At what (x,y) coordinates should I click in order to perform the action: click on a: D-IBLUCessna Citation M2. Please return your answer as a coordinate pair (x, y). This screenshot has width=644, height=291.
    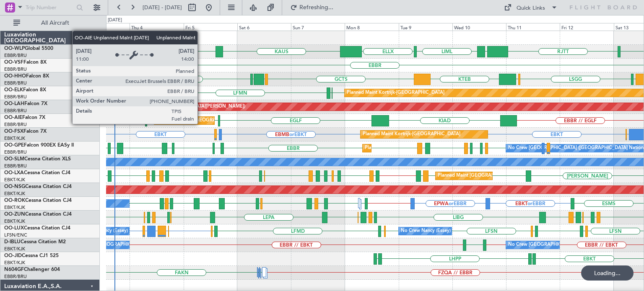
    Looking at the image, I should click on (35, 242).